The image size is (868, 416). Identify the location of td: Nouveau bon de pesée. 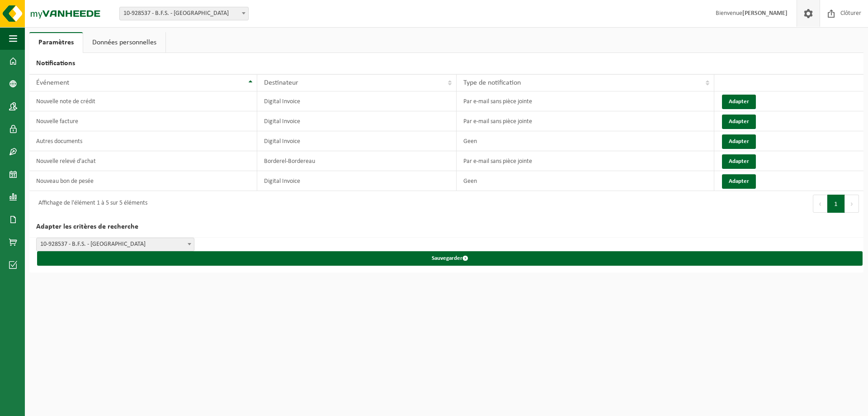
(143, 181).